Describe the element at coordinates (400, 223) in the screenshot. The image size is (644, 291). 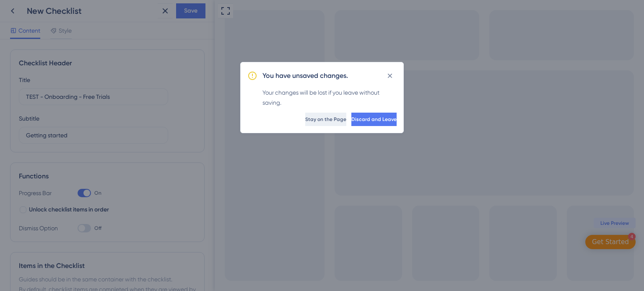
I see `span: Live Preview` at that location.